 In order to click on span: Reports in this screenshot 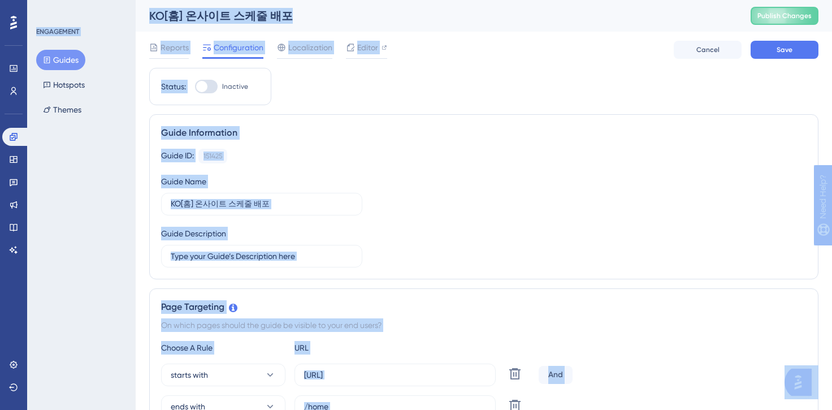, I will do `click(175, 47)`.